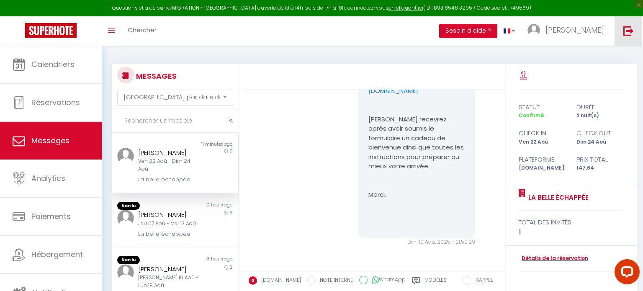 The width and height of the screenshot is (643, 291). I want to click on span: Calendriers, so click(53, 64).